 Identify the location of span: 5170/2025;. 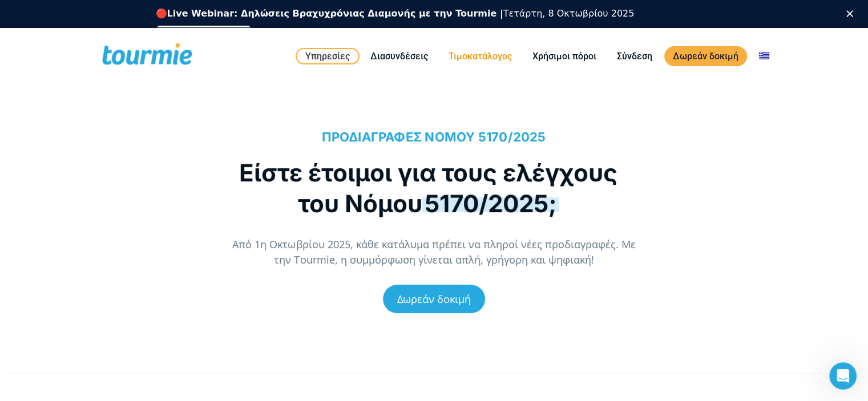
(490, 204).